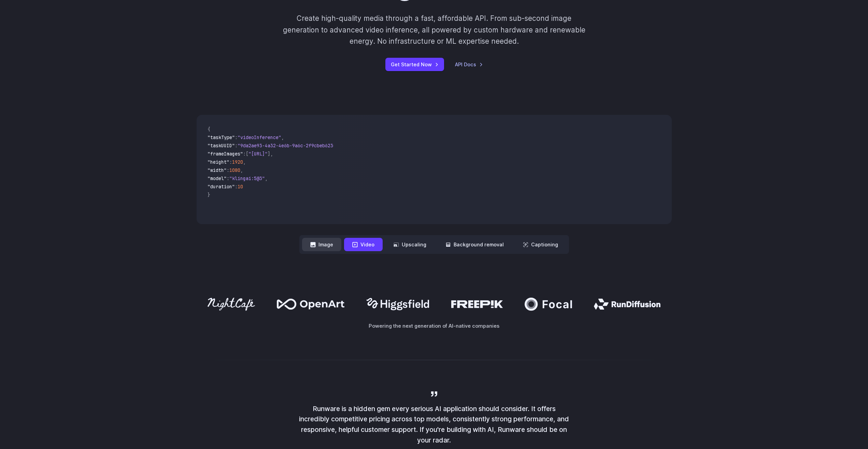 Image resolution: width=868 pixels, height=449 pixels. What do you see at coordinates (238, 162) in the screenshot?
I see `span: 1920` at bounding box center [238, 162].